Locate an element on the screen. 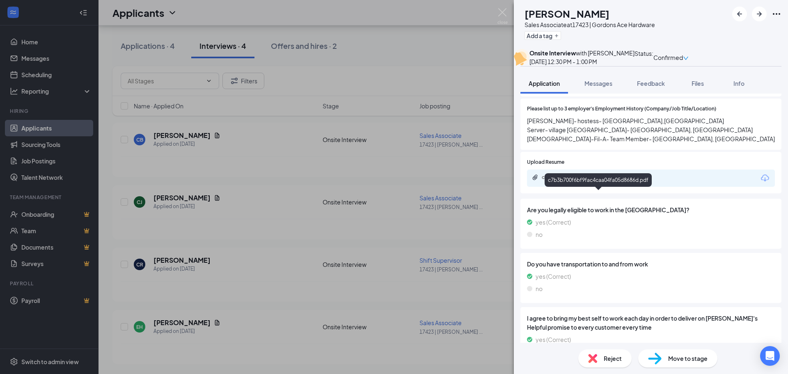 Image resolution: width=788 pixels, height=374 pixels. button: ArrowLeftNew is located at coordinates (739, 14).